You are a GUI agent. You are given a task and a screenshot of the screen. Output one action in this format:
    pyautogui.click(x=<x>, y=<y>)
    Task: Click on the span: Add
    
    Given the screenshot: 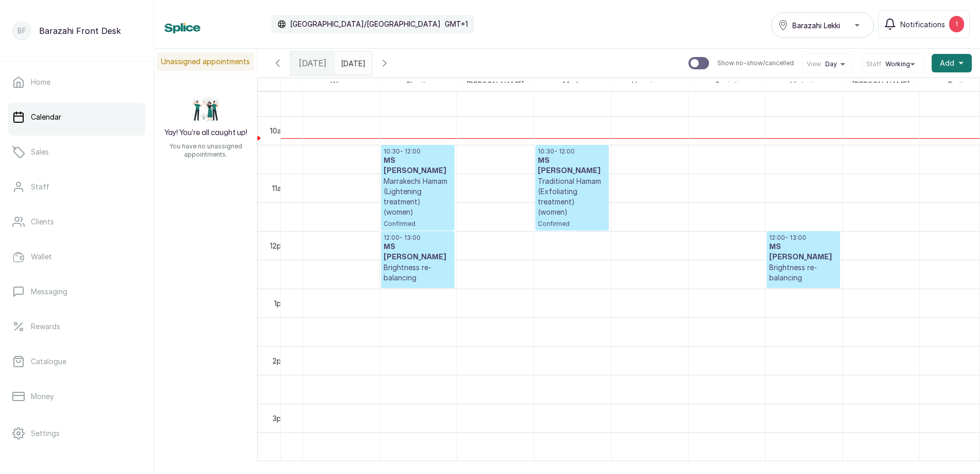 What is the action you would take?
    pyautogui.click(x=947, y=63)
    